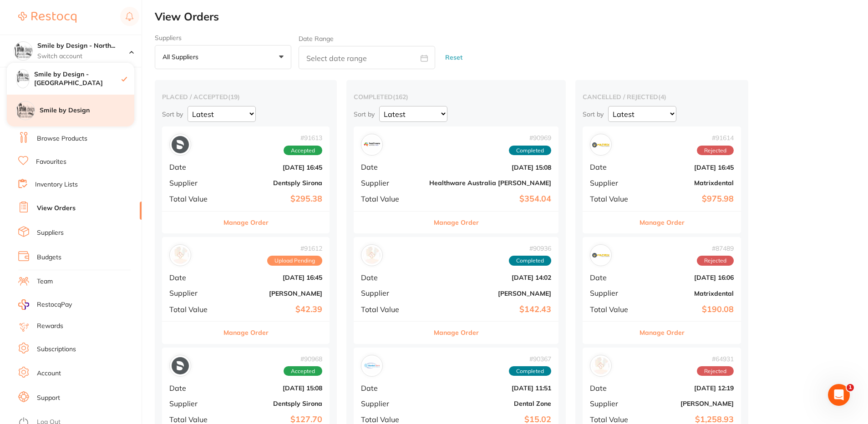 This screenshot has width=868, height=424. What do you see at coordinates (715, 249) in the screenshot?
I see `span: # 87489` at bounding box center [715, 249].